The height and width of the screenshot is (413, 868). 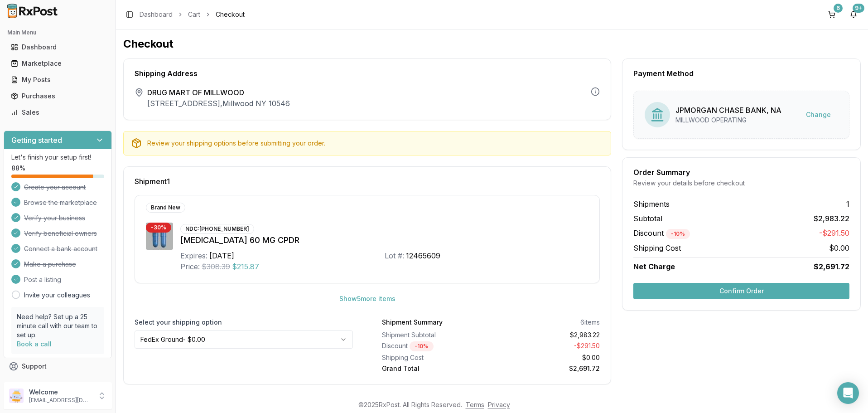 I want to click on span: Connect a bank account, so click(x=61, y=249).